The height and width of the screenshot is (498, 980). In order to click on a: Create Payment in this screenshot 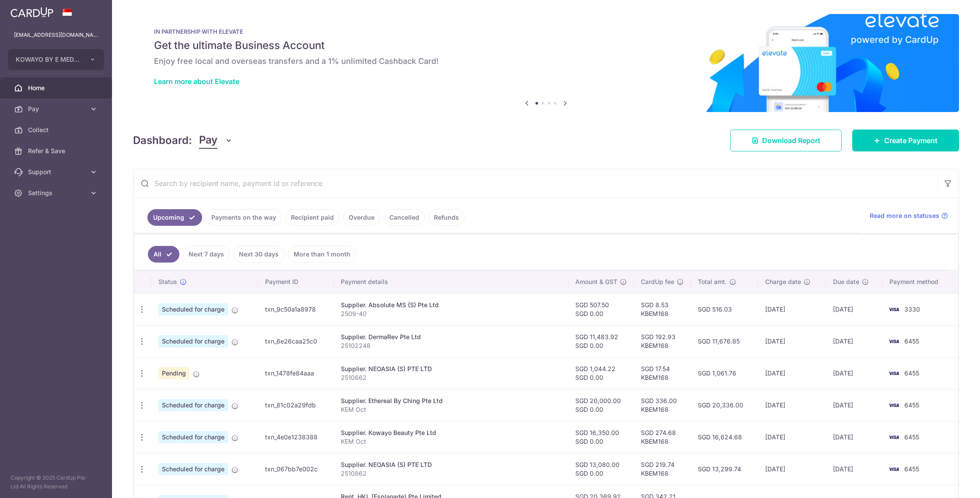, I will do `click(906, 140)`.